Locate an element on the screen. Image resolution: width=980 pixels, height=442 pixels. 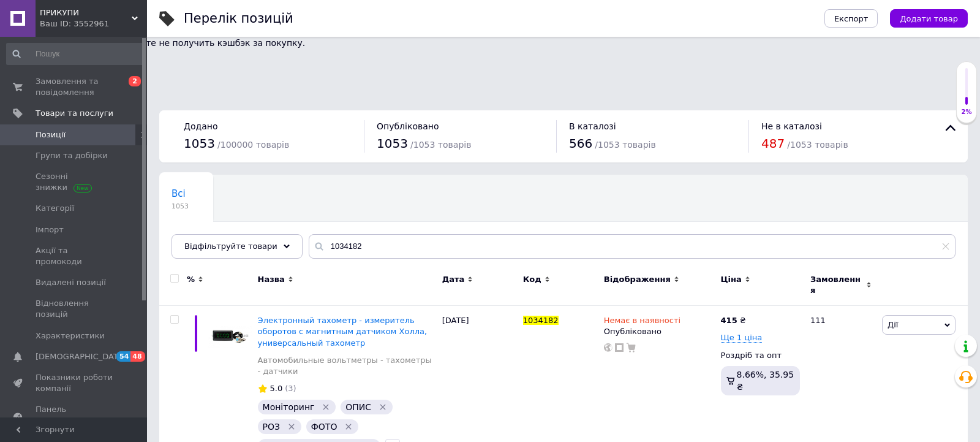
img: Электронный тахометр - измеритель оборотов с магнитным датчиком Холла, универсальный тахометр is located at coordinates (229, 337).